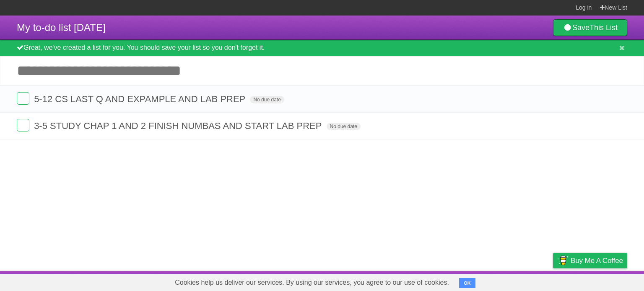 The height and width of the screenshot is (291, 644). I want to click on span: 3-5 STUDY CHAP 1 AND 2 FINISH NUMBAS AND START LAB PREP, so click(179, 126).